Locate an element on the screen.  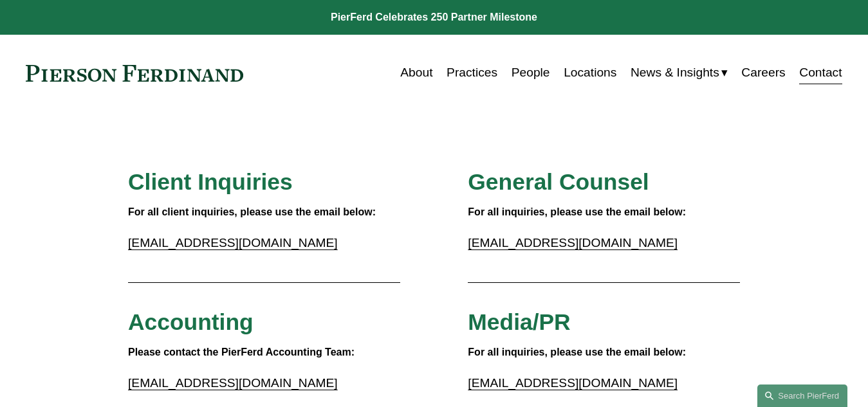
strong: Please contact the PierFerd Accounting Team: is located at coordinates (241, 352).